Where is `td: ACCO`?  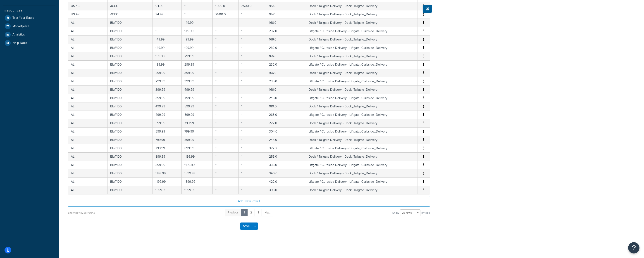
td: ACCO is located at coordinates (130, 6).